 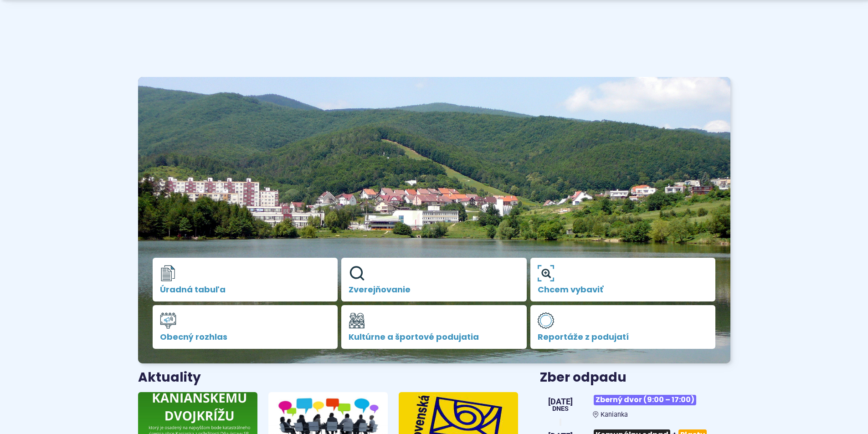 I want to click on span: Úradná tabuľa, so click(x=245, y=290).